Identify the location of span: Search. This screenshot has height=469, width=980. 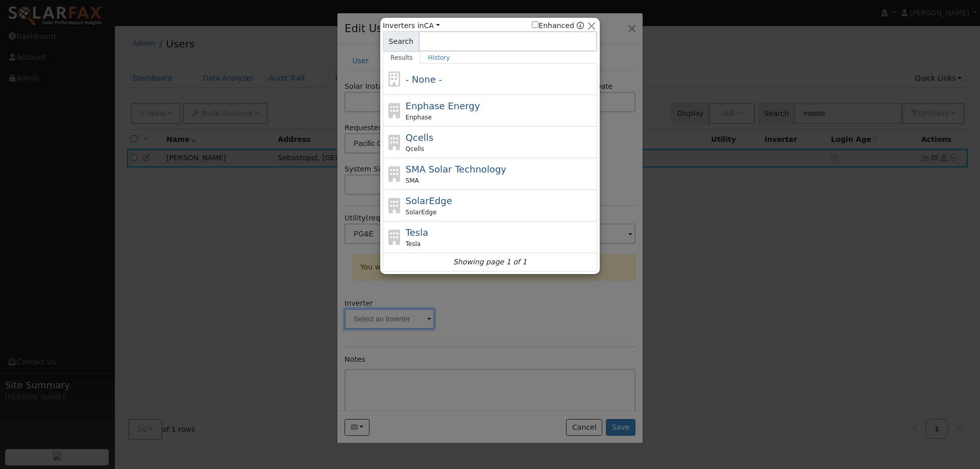
(400, 42).